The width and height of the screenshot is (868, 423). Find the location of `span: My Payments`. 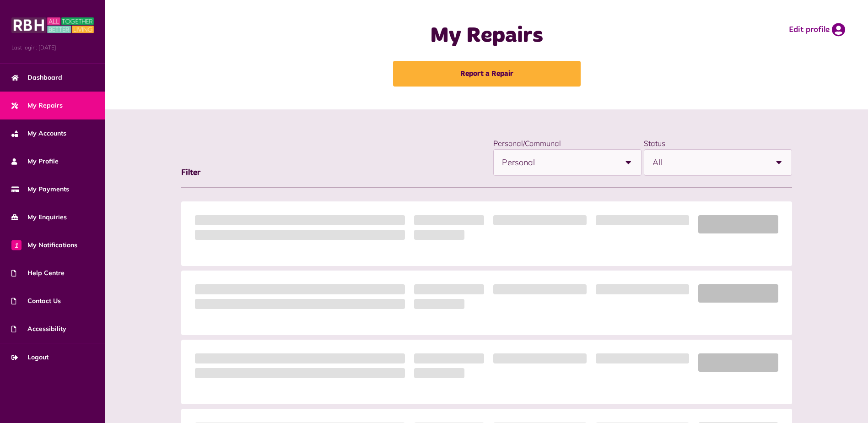

span: My Payments is located at coordinates (40, 189).